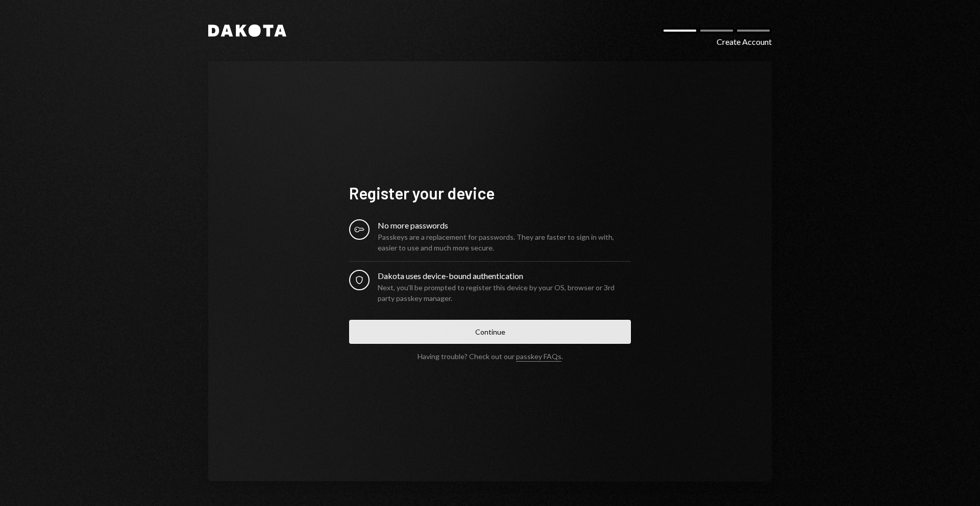 This screenshot has width=980, height=506. Describe the element at coordinates (505, 276) in the screenshot. I see `div: Dakota uses device-bound authentication` at that location.